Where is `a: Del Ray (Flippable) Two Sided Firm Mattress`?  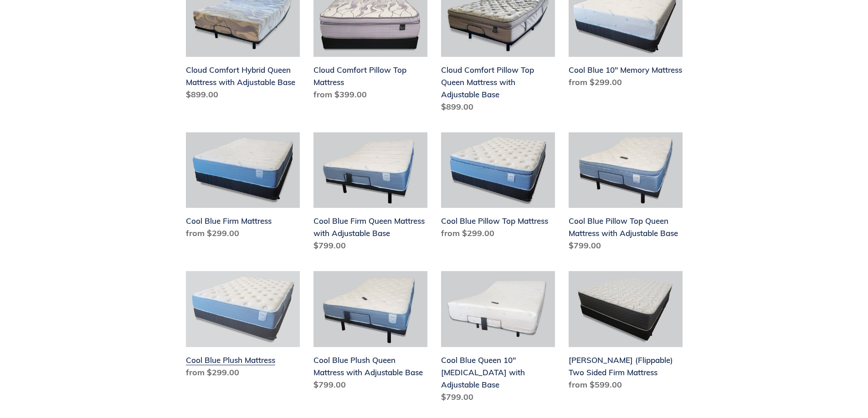
a: Del Ray (Flippable) Two Sided Firm Mattress is located at coordinates (626, 332).